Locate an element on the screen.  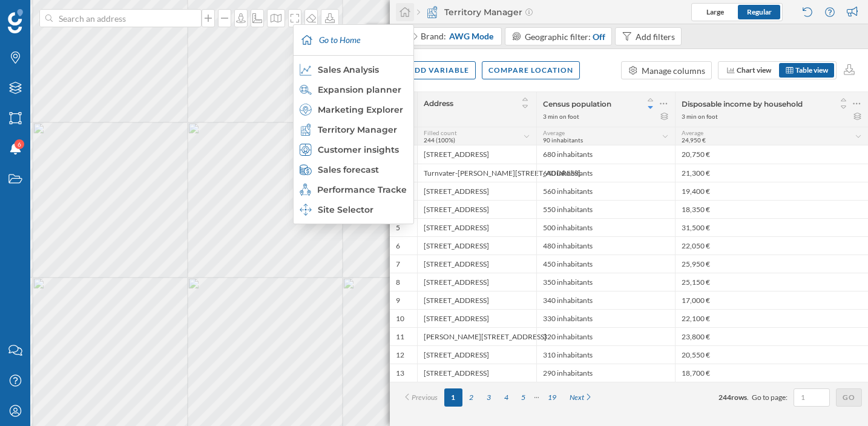
span: Filled count is located at coordinates (440, 133).